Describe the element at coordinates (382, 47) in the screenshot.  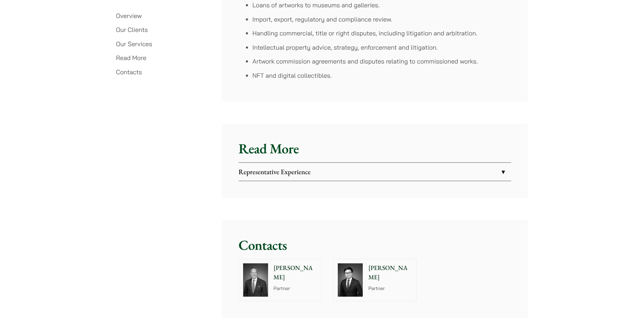
I see `li: Intellectual property advice, strategy, enforcement and litigation.` at that location.